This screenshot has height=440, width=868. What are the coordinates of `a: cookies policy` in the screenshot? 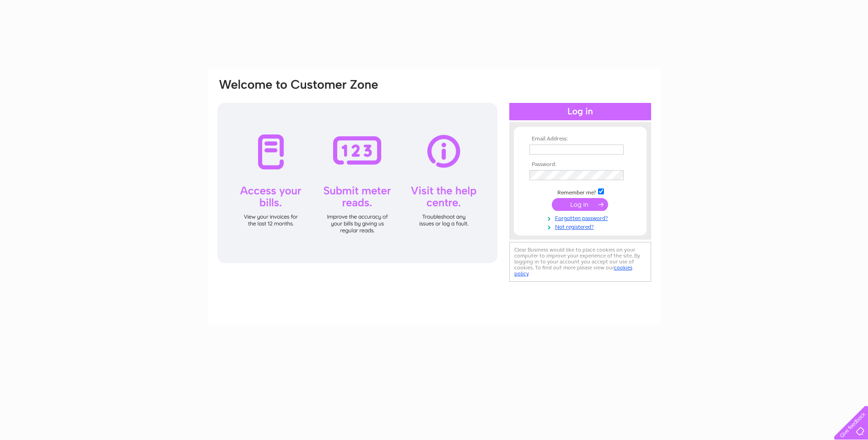 It's located at (574, 270).